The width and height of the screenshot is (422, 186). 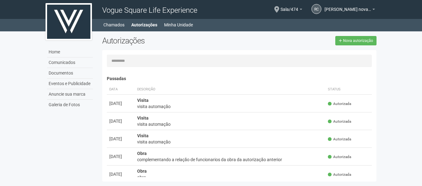 I want to click on a: Home, so click(x=70, y=52).